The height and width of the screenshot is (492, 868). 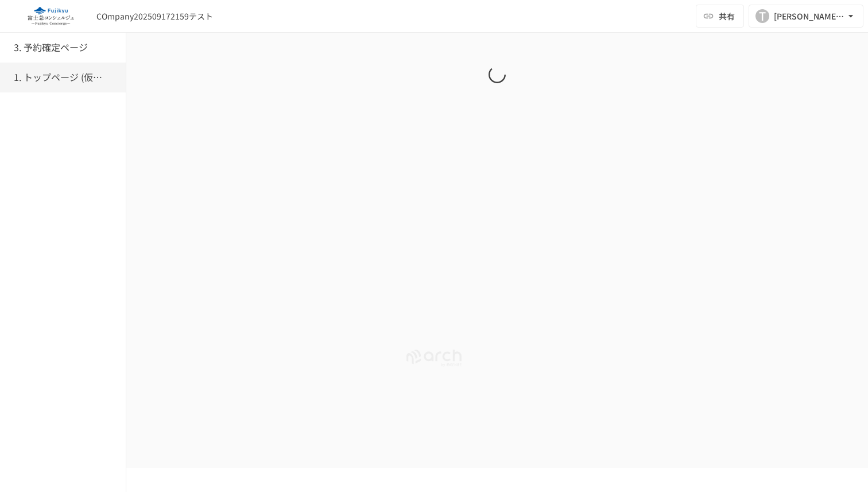 What do you see at coordinates (154, 16) in the screenshot?
I see `div: COmpany202509172159テスト` at bounding box center [154, 16].